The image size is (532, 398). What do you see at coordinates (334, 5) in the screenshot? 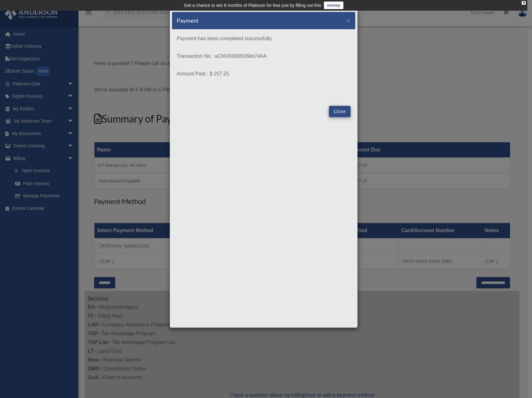
I see `a: survey` at bounding box center [334, 5].